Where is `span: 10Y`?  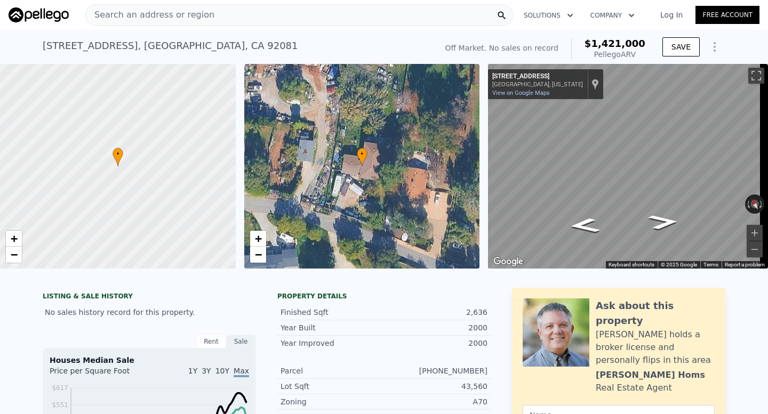 span: 10Y is located at coordinates (222, 371).